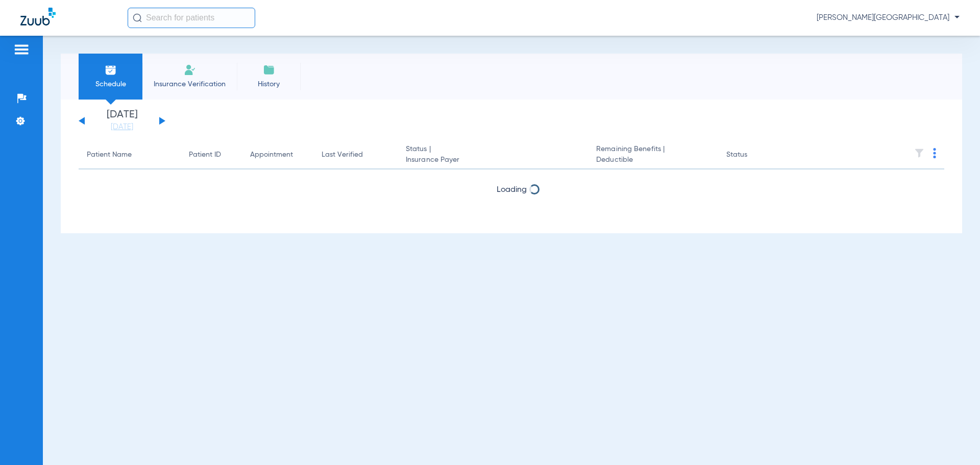 Image resolution: width=980 pixels, height=465 pixels. Describe the element at coordinates (919, 153) in the screenshot. I see `img: filter.svg` at that location.